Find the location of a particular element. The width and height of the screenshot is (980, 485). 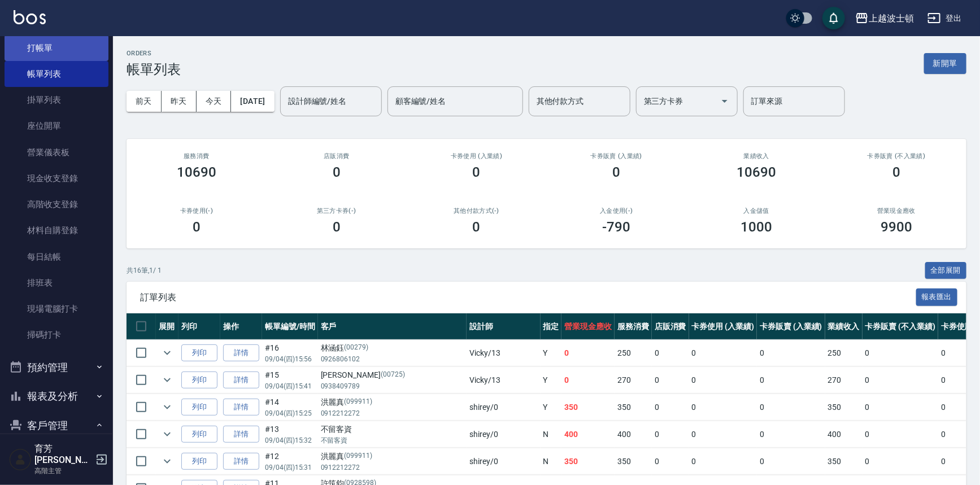

h3: 服務消費 is located at coordinates (196, 156).